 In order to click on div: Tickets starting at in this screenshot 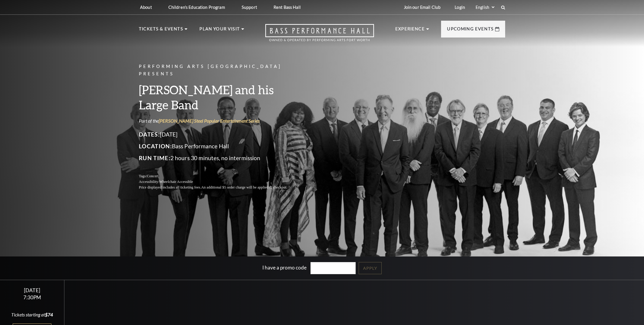, I will do `click(32, 315)`.